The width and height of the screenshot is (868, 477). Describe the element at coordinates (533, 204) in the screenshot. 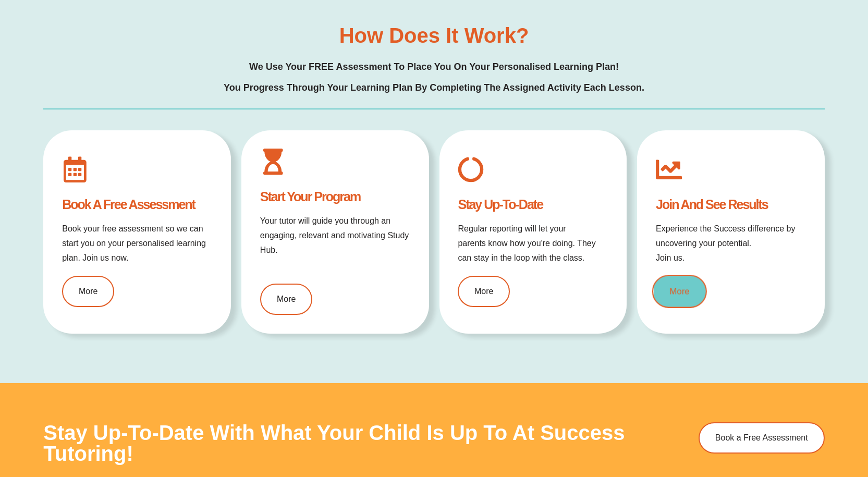

I see `h4: Stay up-to-date` at that location.